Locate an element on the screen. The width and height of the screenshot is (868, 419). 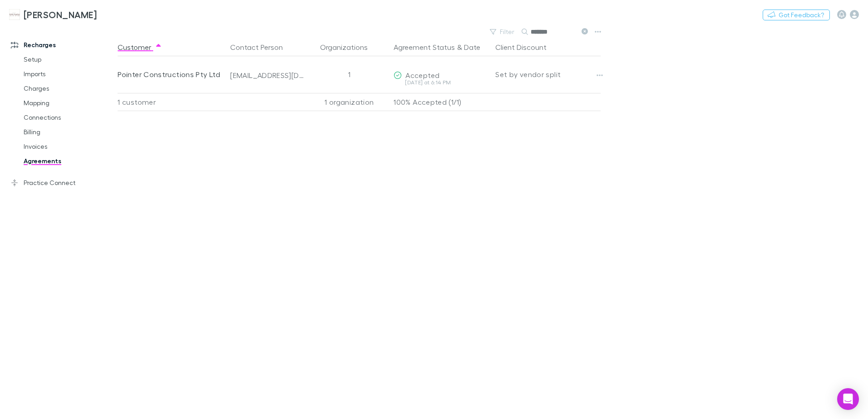
button: Filter is located at coordinates (503, 31).